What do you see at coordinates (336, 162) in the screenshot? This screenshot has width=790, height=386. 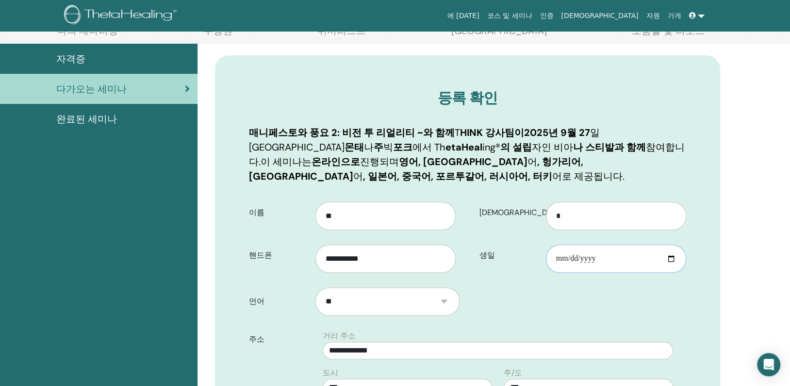 I see `b: 온라인으로` at bounding box center [336, 162].